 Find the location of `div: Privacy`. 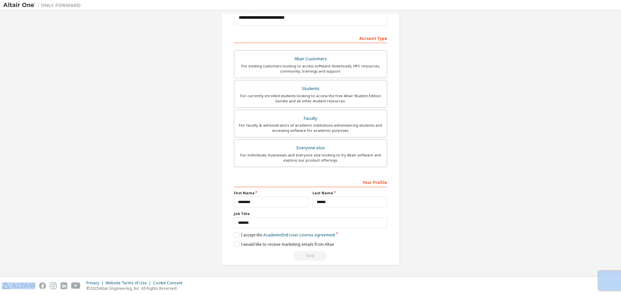

div: Privacy is located at coordinates (96, 283).